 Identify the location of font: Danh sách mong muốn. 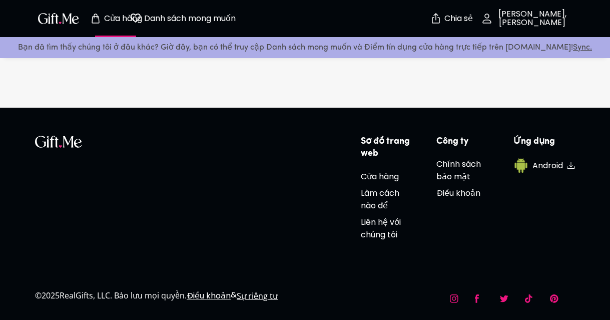
(190, 18).